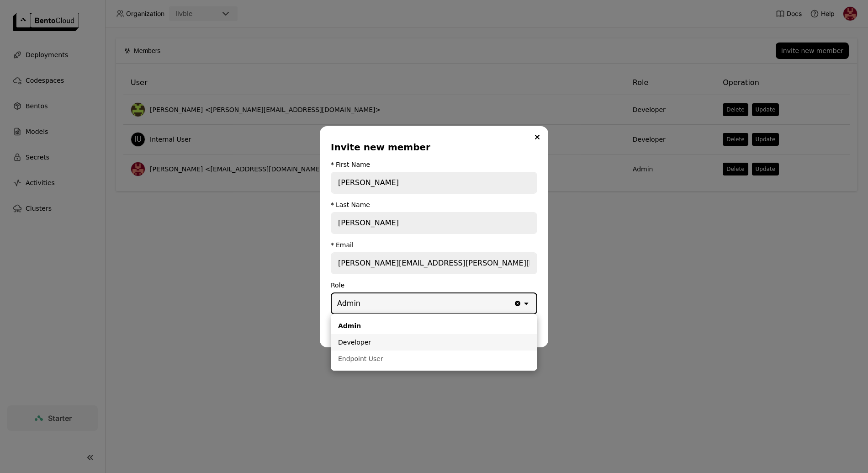 The height and width of the screenshot is (473, 868). I want to click on div: dialog, so click(434, 236).